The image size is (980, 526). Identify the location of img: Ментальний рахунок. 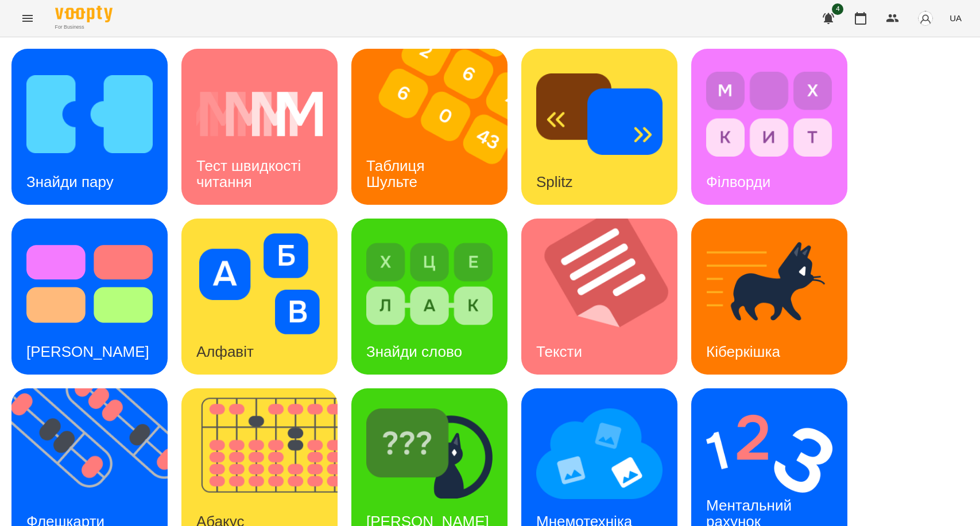
(769, 454).